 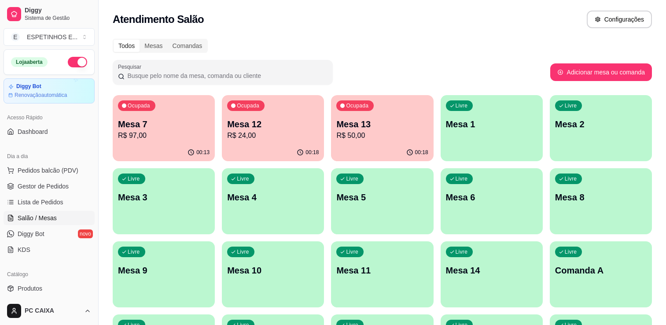 What do you see at coordinates (273, 128) in the screenshot?
I see `button: OcupadaMesa 12R$ 24,0000:18` at bounding box center [273, 128].